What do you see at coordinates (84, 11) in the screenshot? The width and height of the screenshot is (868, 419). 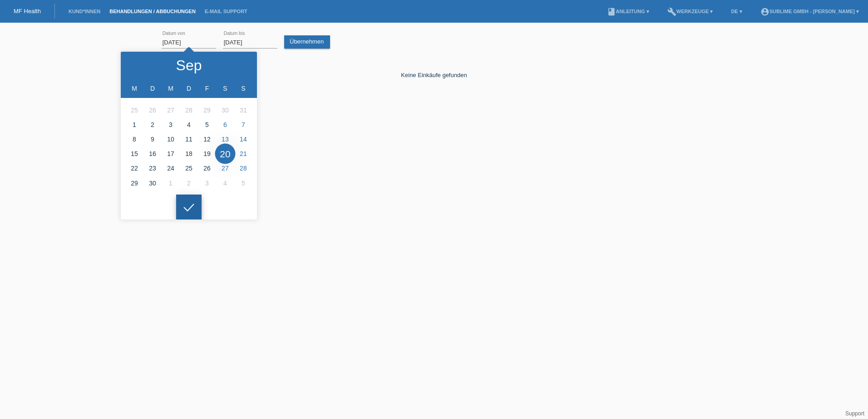 I see `a: Kund*innen` at bounding box center [84, 11].